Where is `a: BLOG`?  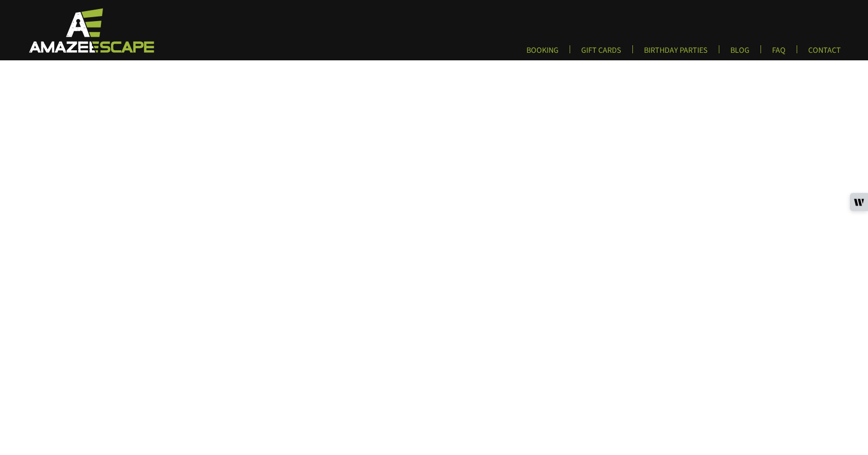 a: BLOG is located at coordinates (741, 53).